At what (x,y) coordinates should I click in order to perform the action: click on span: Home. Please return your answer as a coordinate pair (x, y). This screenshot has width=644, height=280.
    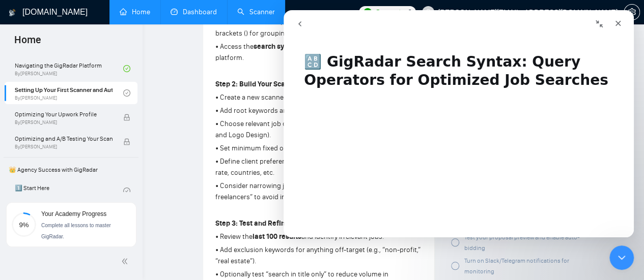
    Looking at the image, I should click on (27, 43).